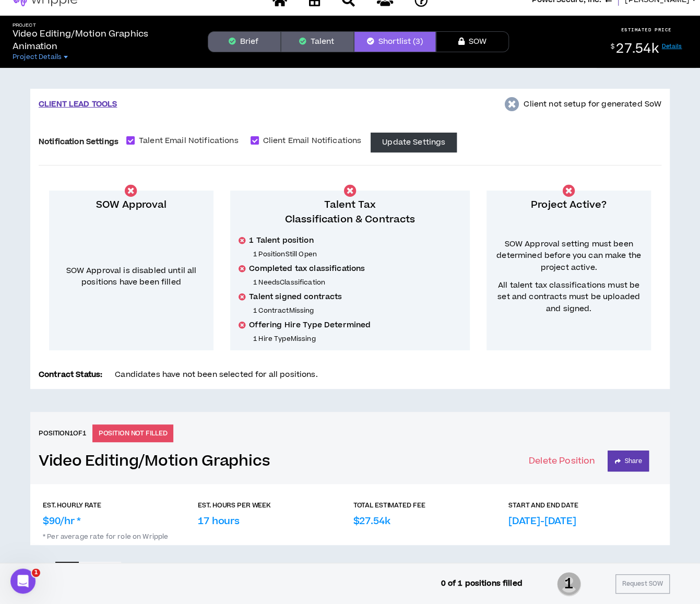 This screenshot has height=604, width=700. Describe the element at coordinates (61, 521) in the screenshot. I see `p: $90/hr` at that location.